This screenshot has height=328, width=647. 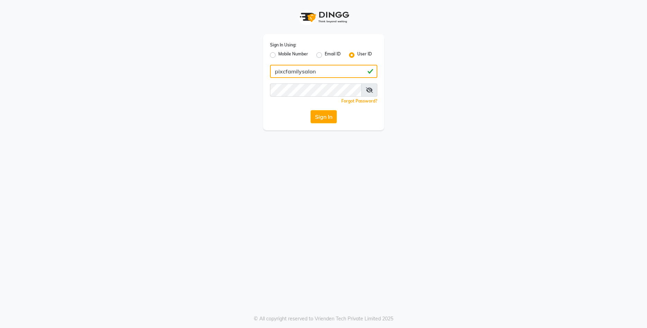 What do you see at coordinates (333, 55) in the screenshot?
I see `label: Email ID` at bounding box center [333, 55].